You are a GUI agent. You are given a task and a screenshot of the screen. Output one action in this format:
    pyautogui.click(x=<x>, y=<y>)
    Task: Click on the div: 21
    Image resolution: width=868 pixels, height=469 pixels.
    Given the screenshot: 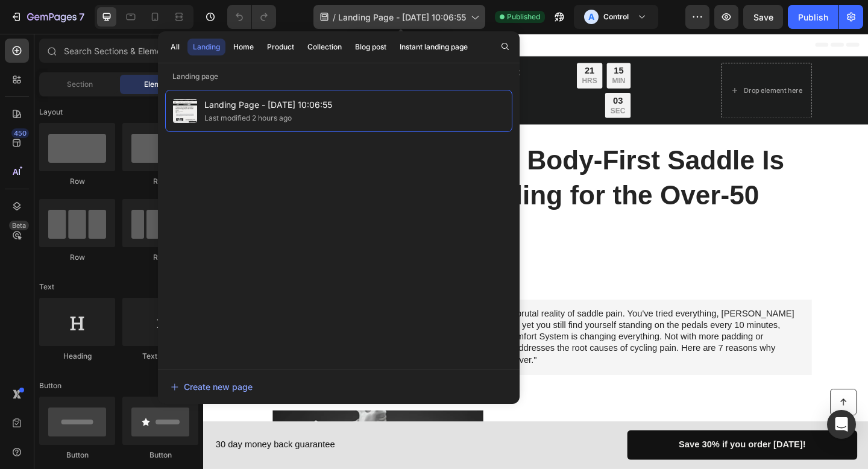 What is the action you would take?
    pyautogui.click(x=420, y=41)
    